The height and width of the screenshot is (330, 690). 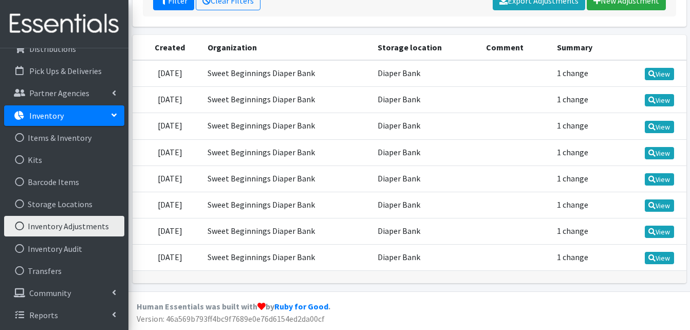 I want to click on p: Partner Agencies, so click(x=59, y=93).